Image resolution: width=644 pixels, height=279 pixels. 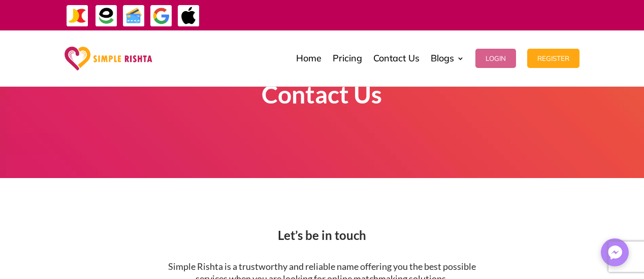 What do you see at coordinates (496, 58) in the screenshot?
I see `a: Login` at bounding box center [496, 58].